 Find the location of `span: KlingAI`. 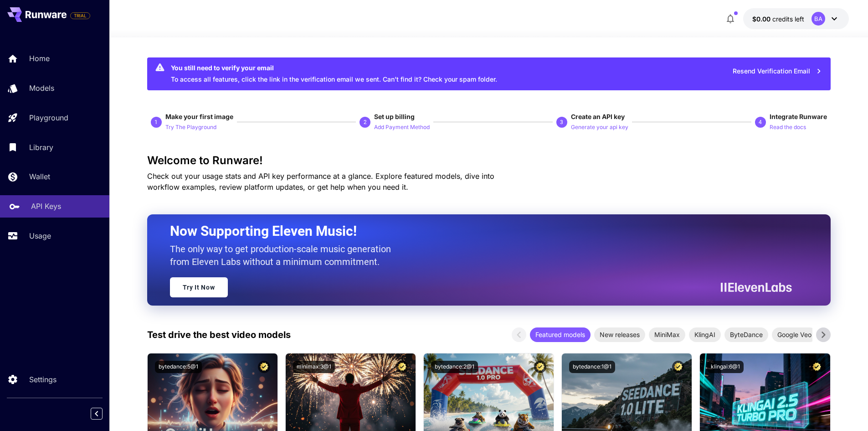

span: KlingAI is located at coordinates (705, 335).